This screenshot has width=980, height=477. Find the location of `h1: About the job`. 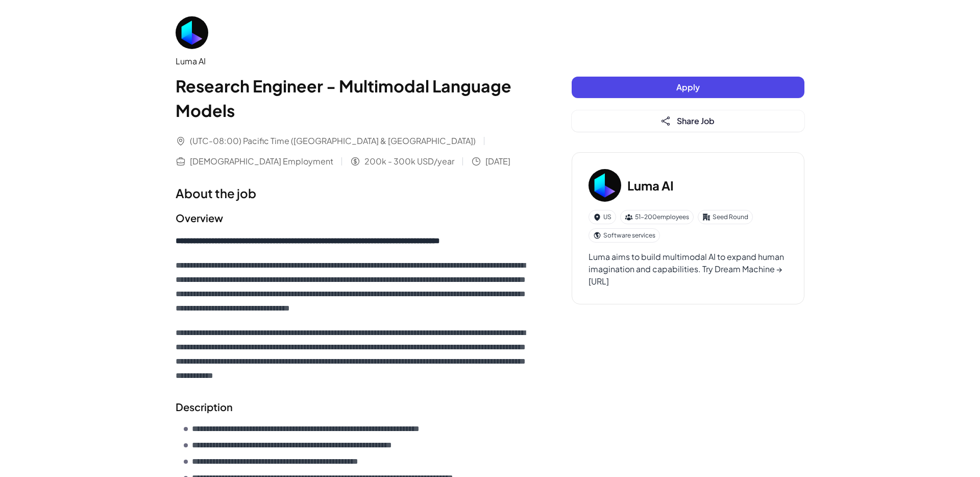

h1: About the job is located at coordinates (353, 193).